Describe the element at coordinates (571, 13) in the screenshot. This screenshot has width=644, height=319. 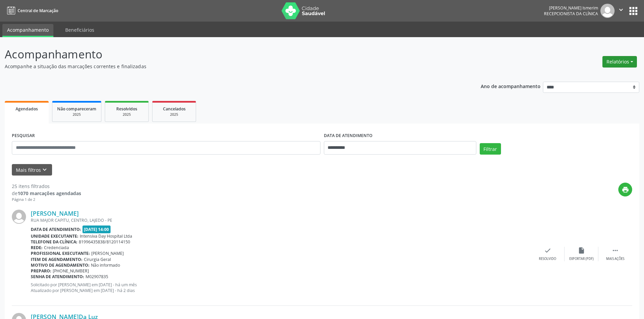
I see `span: Recepcionista da clínica` at that location.